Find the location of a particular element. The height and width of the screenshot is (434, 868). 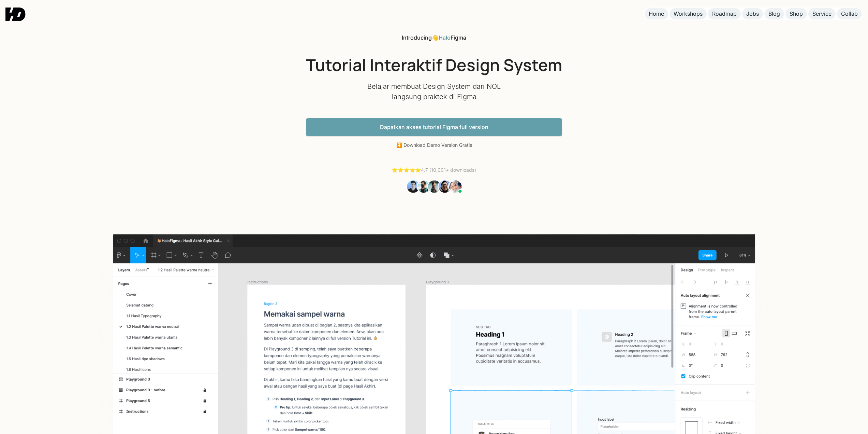

h1: Tutorial Interaktif Design System is located at coordinates (434, 65).